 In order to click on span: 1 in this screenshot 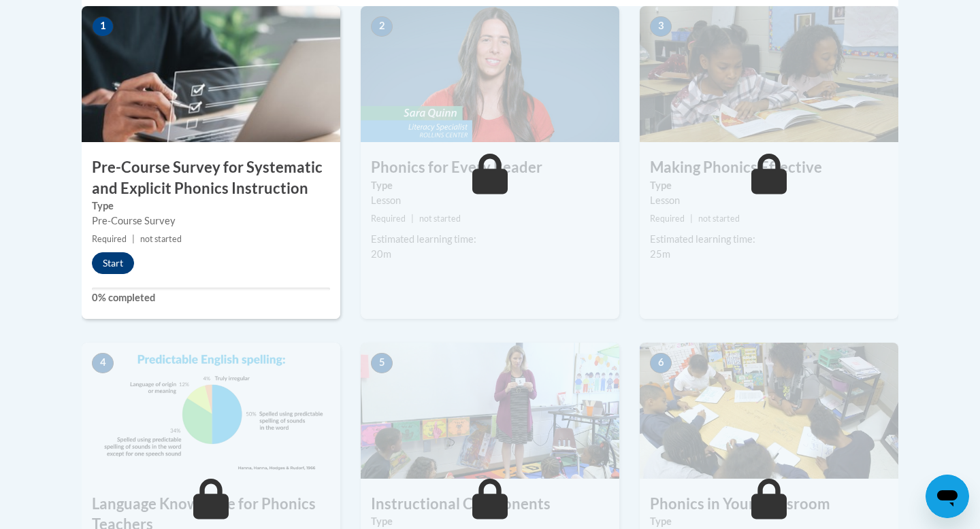, I will do `click(103, 27)`.